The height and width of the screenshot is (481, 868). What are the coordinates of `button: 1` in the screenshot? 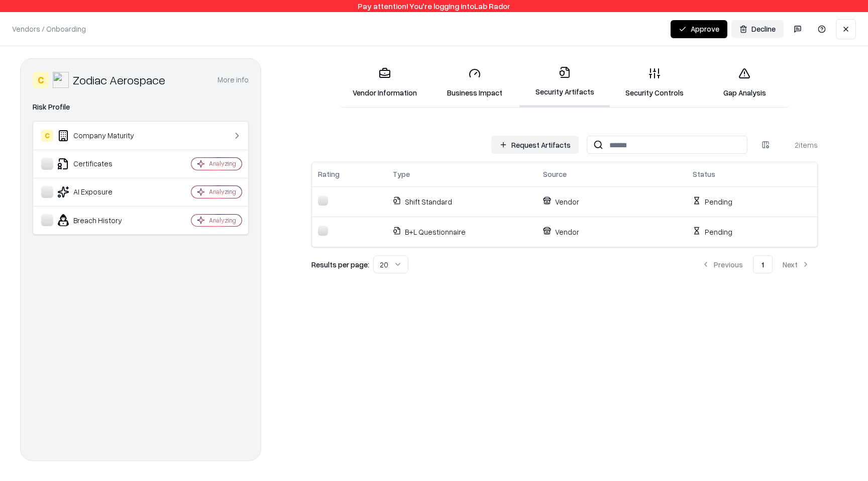 It's located at (762, 264).